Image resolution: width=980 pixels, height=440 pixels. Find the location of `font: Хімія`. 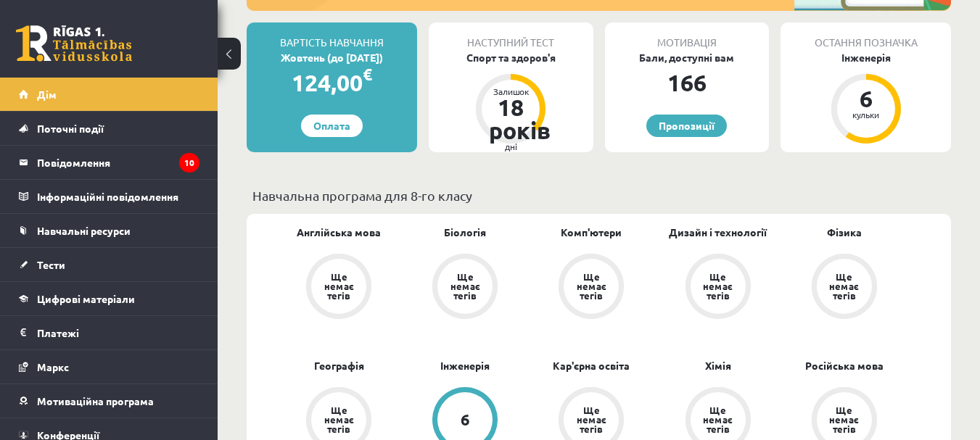

font: Хімія is located at coordinates (718, 365).